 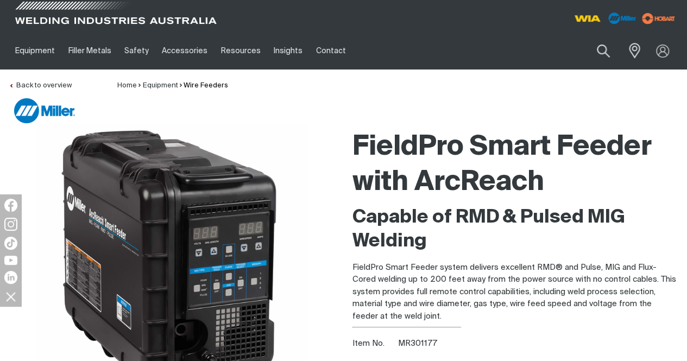 What do you see at coordinates (11, 205) in the screenshot?
I see `img: Facebook` at bounding box center [11, 205].